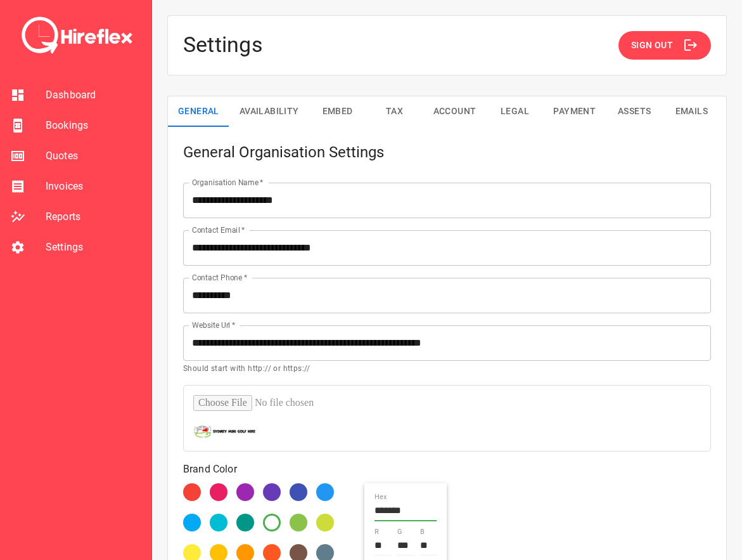  Describe the element at coordinates (93, 217) in the screenshot. I see `span: Reports` at that location.